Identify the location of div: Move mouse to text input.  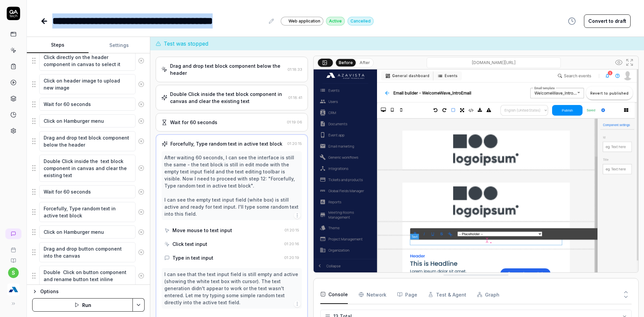
(202, 230).